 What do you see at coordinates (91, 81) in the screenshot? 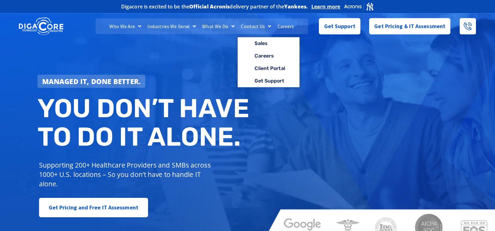
I see `a: Managed IT, done better.` at bounding box center [91, 81].